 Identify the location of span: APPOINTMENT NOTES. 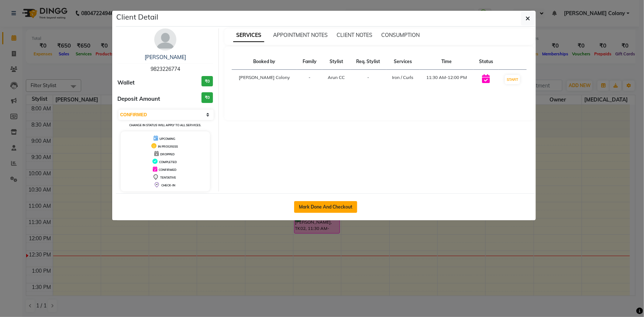
(300, 35).